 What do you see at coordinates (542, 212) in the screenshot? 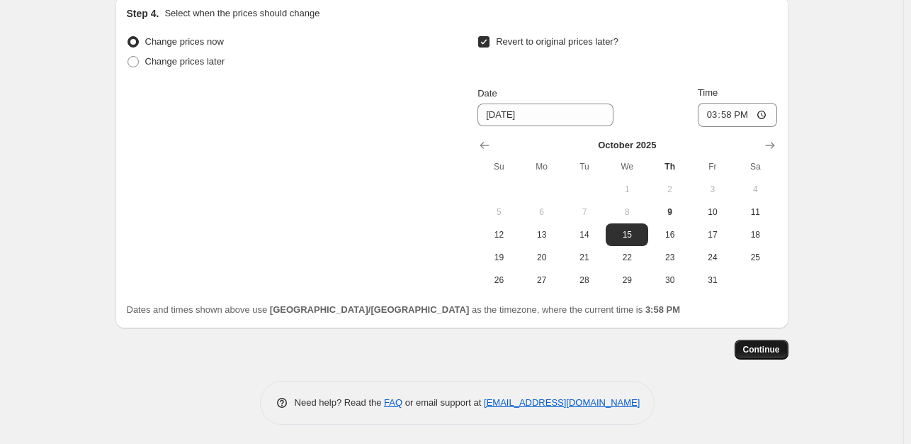
I see `span: 6` at bounding box center [542, 212].